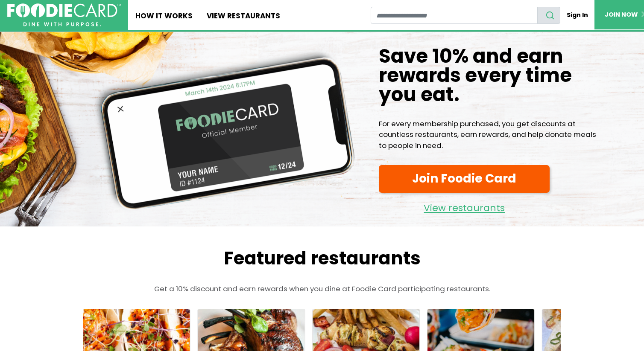  What do you see at coordinates (464, 206) in the screenshot?
I see `a: View restaurants` at bounding box center [464, 206].